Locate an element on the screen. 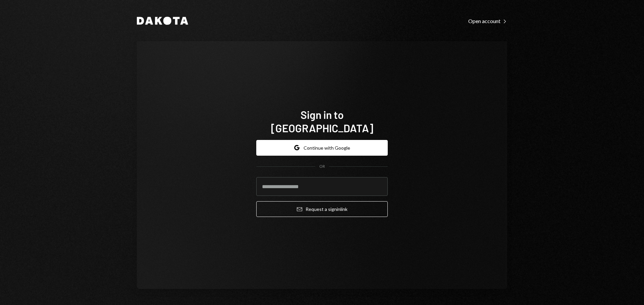 Image resolution: width=644 pixels, height=305 pixels. a: Open account is located at coordinates (488, 21).